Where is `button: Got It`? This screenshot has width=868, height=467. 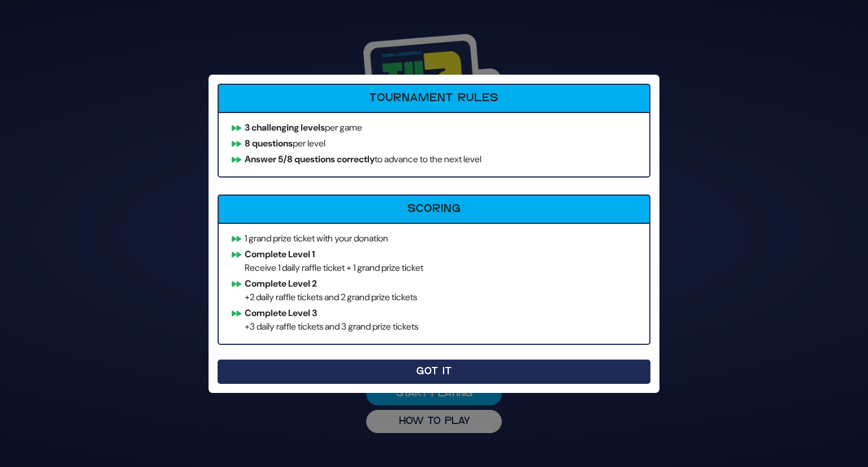
button: Got It is located at coordinates (434, 371).